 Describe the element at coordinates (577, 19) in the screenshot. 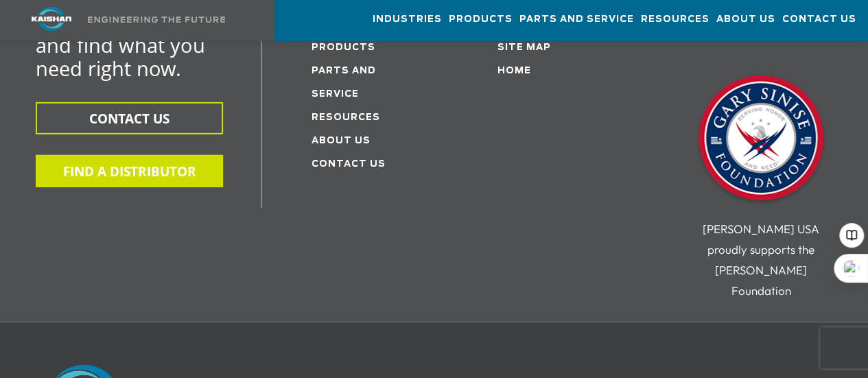

I see `span: Parts and Service` at that location.